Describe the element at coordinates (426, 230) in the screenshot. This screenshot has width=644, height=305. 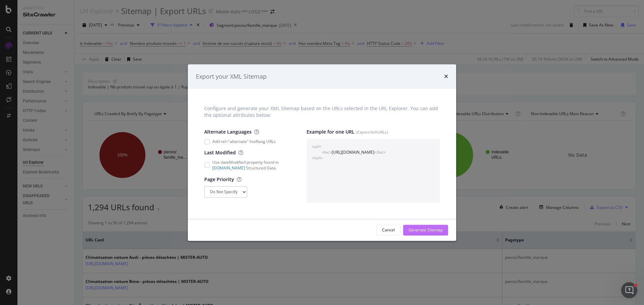
I see `div: Generate Sitemap` at that location.